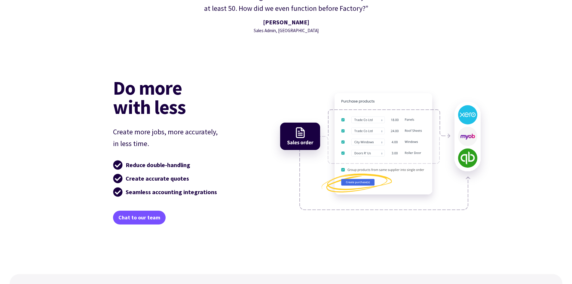 The width and height of the screenshot is (572, 284). What do you see at coordinates (139, 217) in the screenshot?
I see `a: Chat to our team` at bounding box center [139, 217].